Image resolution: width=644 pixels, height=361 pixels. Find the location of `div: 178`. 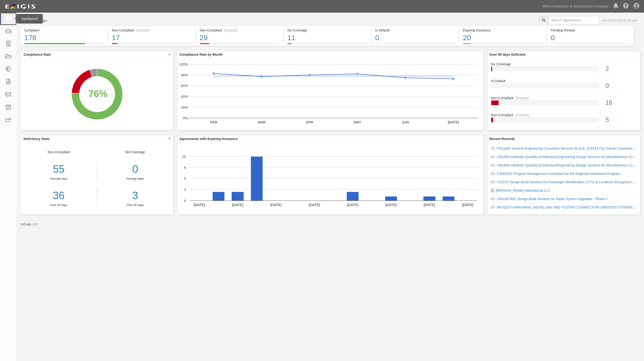

div: 178 is located at coordinates (64, 38).